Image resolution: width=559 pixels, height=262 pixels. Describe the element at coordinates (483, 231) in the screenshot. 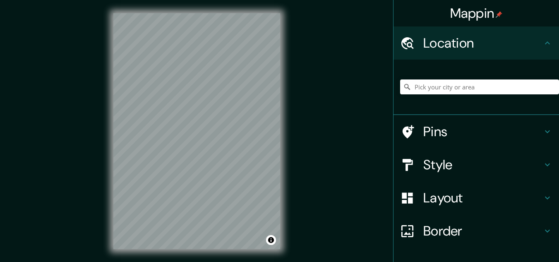

I see `h4: Border` at that location.